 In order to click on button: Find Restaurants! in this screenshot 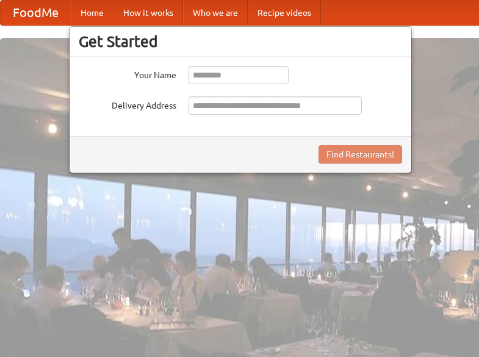, I will do `click(360, 155)`.